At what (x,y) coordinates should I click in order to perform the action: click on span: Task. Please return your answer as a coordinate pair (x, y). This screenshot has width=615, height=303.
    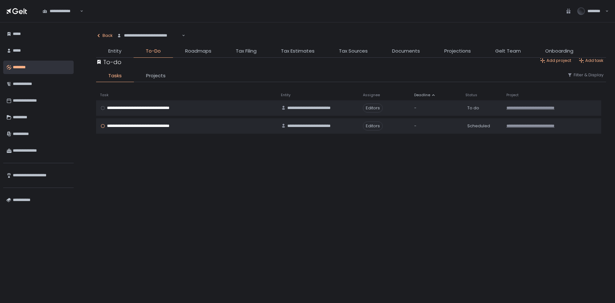
    Looking at the image, I should click on (104, 95).